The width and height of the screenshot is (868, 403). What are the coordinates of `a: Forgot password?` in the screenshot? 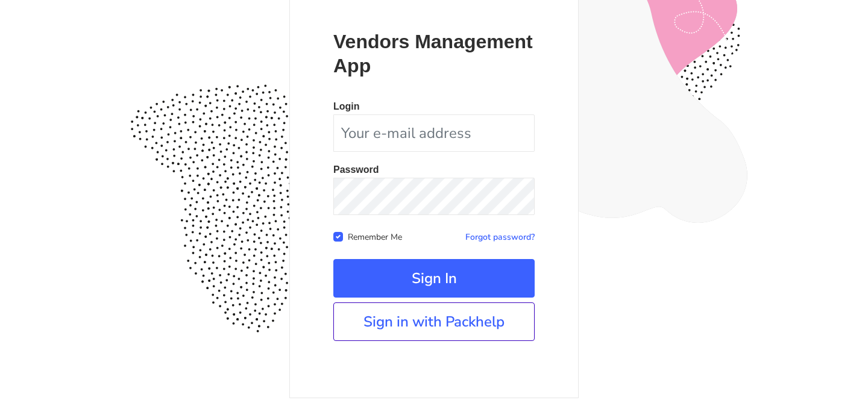 It's located at (500, 237).